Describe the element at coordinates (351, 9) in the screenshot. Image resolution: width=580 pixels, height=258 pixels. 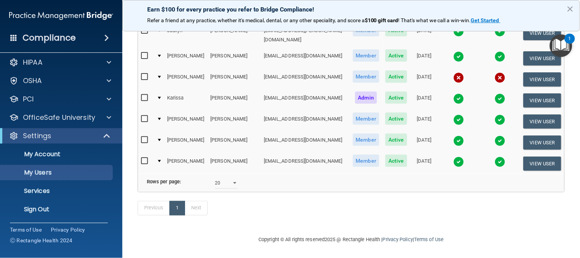
I see `p: Earn $100 for every practice you refer to Bridge Compliance!` at that location.